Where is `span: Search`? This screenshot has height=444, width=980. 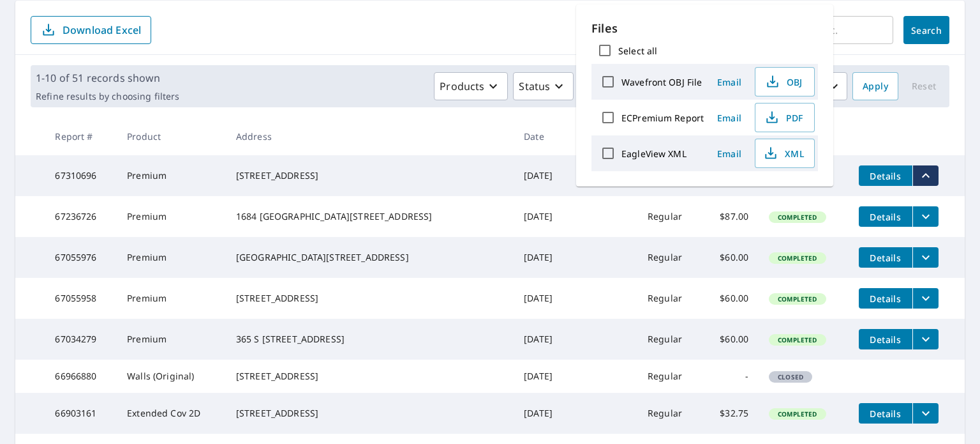
span: Search is located at coordinates (926, 30).